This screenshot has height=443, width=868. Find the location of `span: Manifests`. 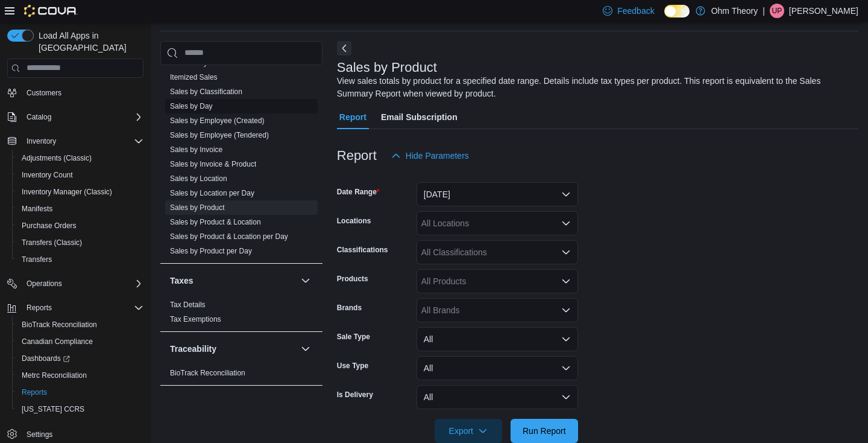

span: Manifests is located at coordinates (81, 209).